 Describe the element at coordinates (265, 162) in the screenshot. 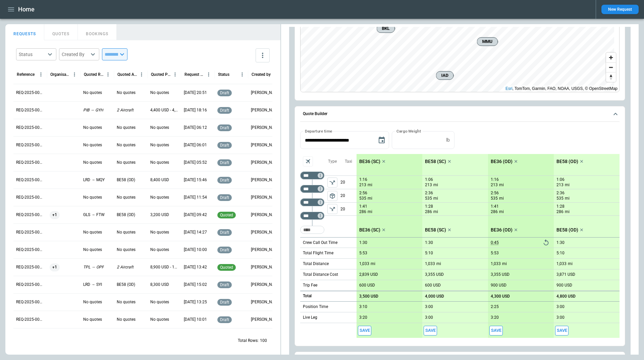

I see `p: Cady Howell` at that location.